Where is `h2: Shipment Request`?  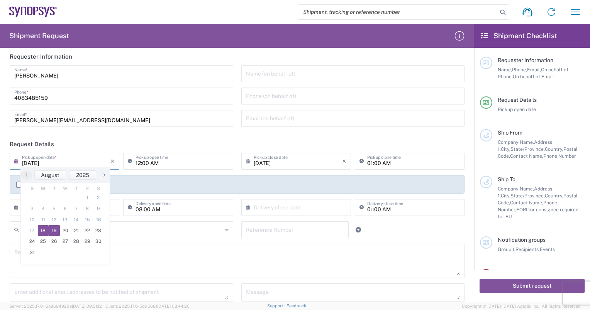
h2: Shipment Request is located at coordinates (39, 36).